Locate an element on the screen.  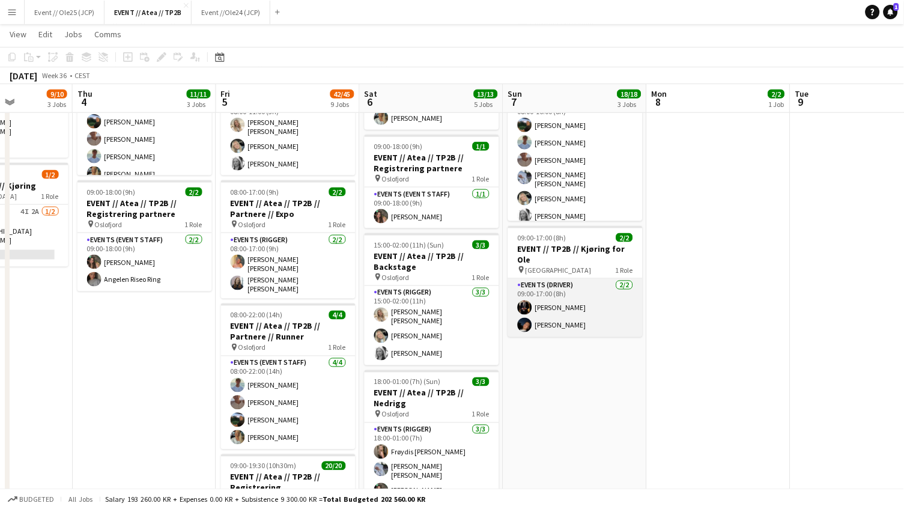
app-job-card: 09:00-18:00 (9h)2/2EVENT // Atea // TP2B // Registrering partnere Oslofjord1 RoleEvents (Event St... is located at coordinates (145, 236).